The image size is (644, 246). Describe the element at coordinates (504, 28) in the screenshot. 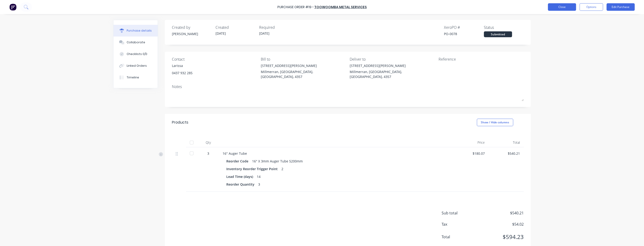

I see `div: Status` at that location.